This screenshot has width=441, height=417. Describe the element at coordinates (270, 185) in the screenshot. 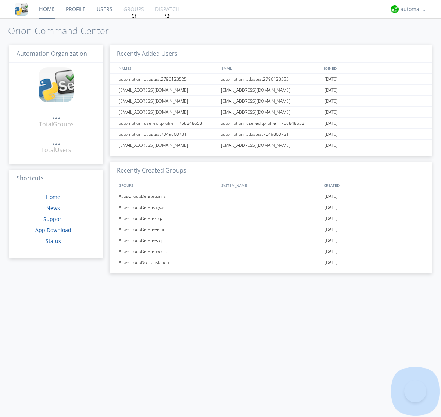

I see `div: SYSTEM_NAME` at that location.